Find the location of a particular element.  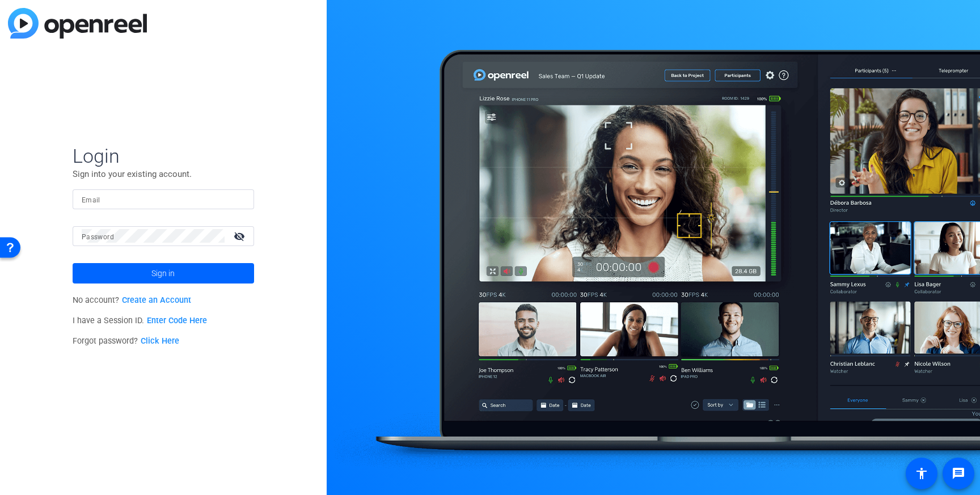

span: I have a Session ID. is located at coordinates (139, 320).